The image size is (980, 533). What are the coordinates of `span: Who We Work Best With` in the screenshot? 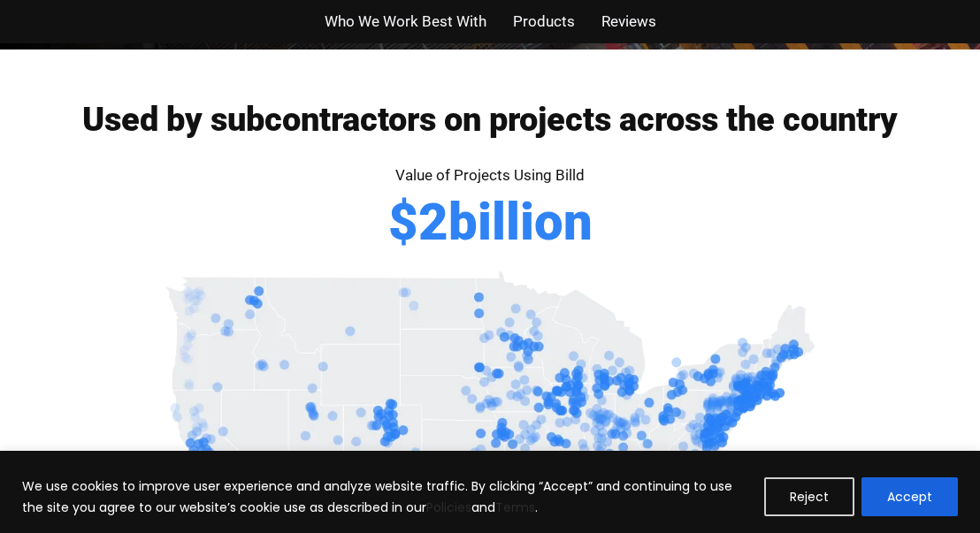 It's located at (405, 21).